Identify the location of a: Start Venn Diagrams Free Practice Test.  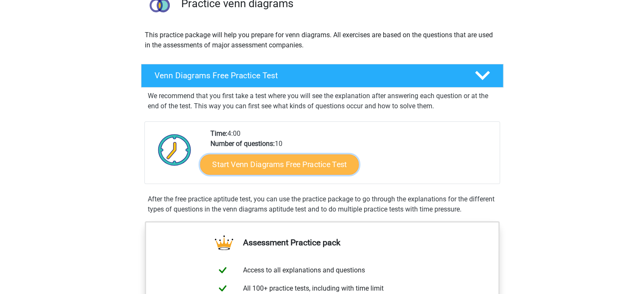
(279, 165).